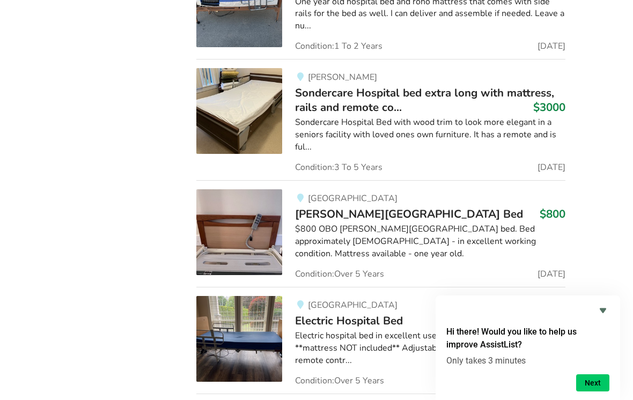  I want to click on span: Sondercare Hospital bed extra long with mattress, rails and remote co..., so click(424, 100).